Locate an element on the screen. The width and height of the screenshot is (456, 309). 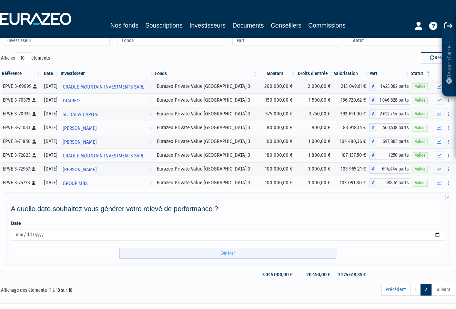
div: EPVE 3-69099 is located at coordinates (21, 86).